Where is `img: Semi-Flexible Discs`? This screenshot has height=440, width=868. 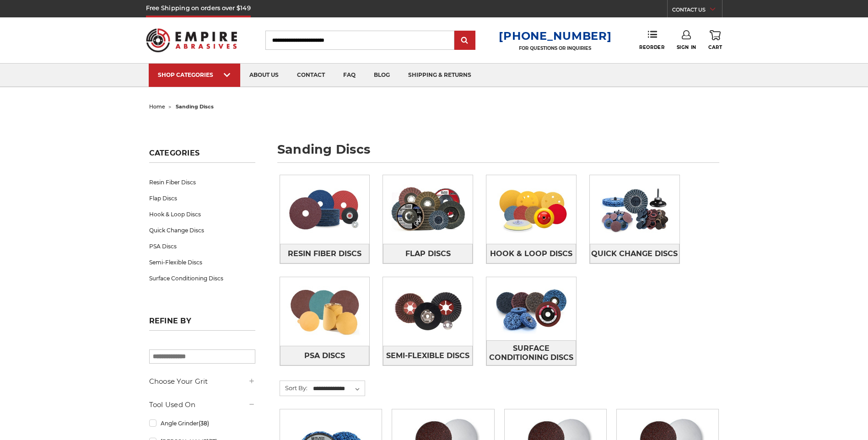 img: Semi-Flexible Discs is located at coordinates (428, 312).